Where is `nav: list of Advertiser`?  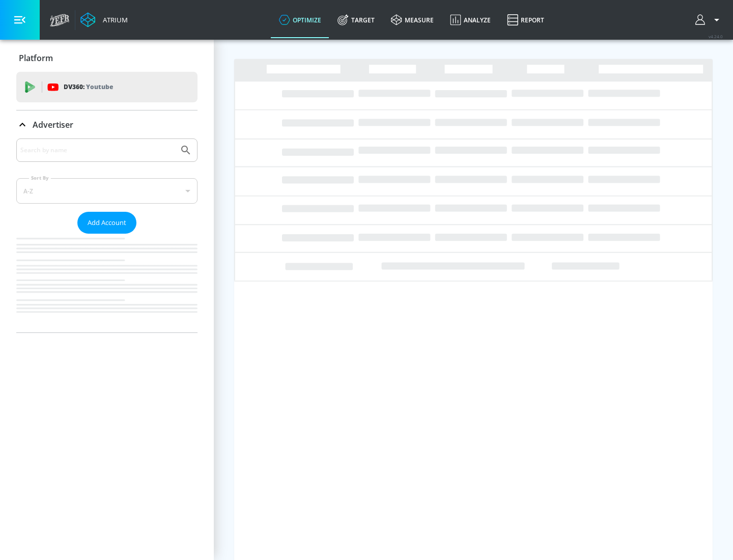
nav: list of Advertiser is located at coordinates (107, 283).